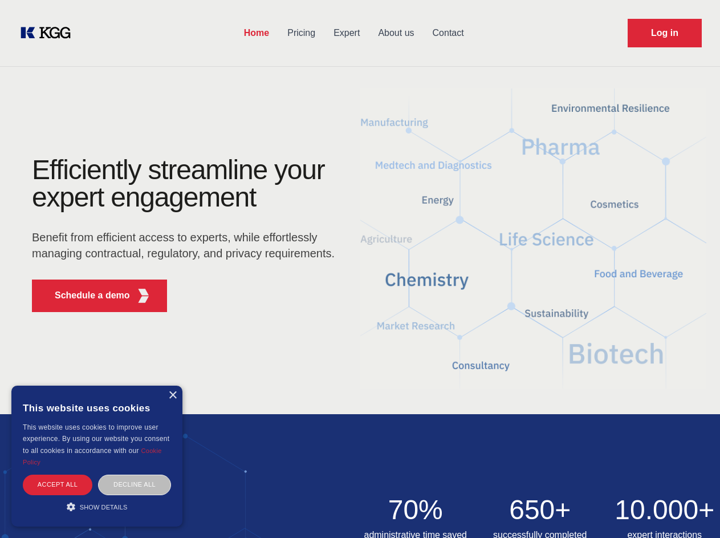 Image resolution: width=720 pixels, height=538 pixels. I want to click on div: This website uses cookies, so click(97, 408).